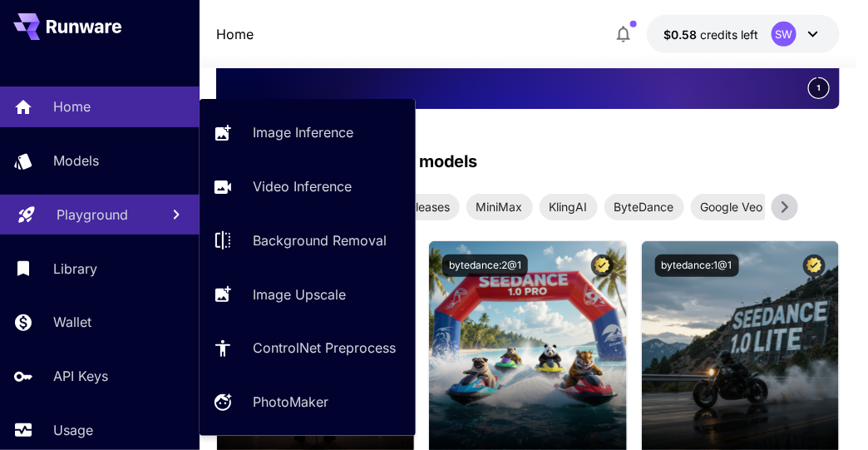 The width and height of the screenshot is (868, 450). What do you see at coordinates (485, 265) in the screenshot?
I see `button: bytedance:2@1` at bounding box center [485, 265].